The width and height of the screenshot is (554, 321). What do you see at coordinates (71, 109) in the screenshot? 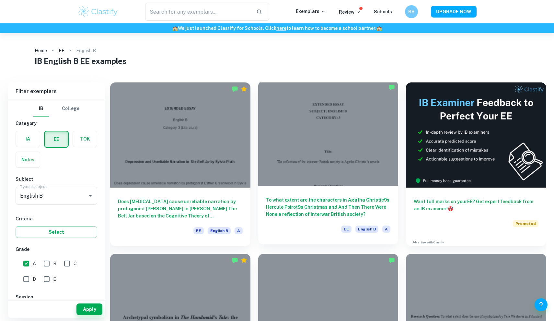
I see `button: College` at bounding box center [71, 109].